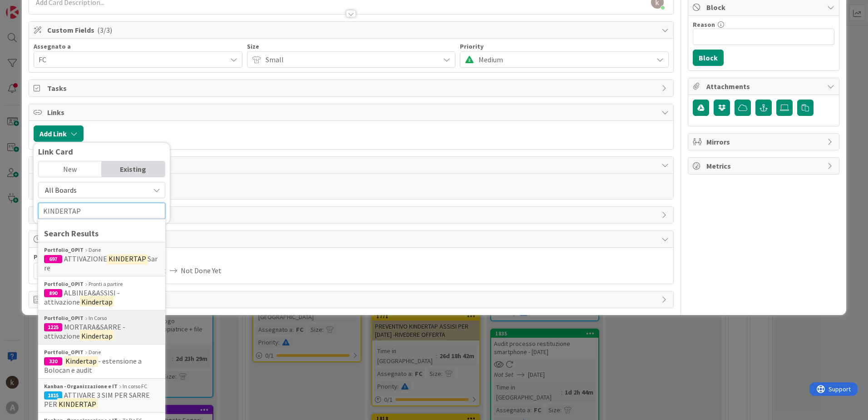 This screenshot has height=420, width=868. Describe the element at coordinates (765, 86) in the screenshot. I see `span: Attachments` at that location.